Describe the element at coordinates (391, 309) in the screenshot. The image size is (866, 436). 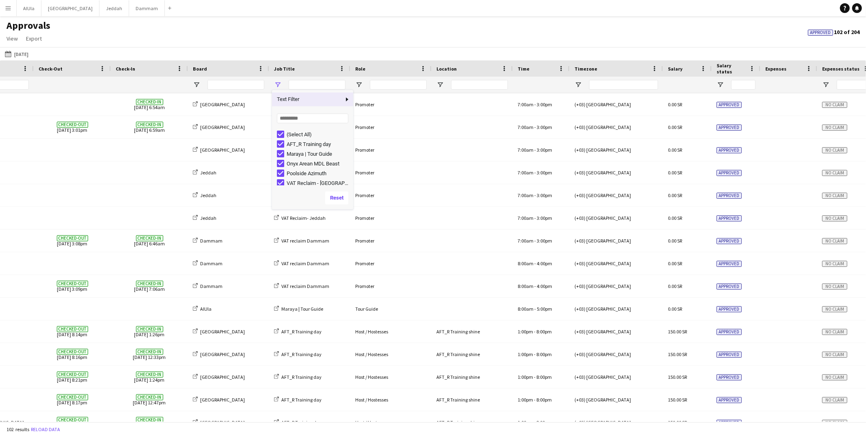
I see `div: Tour Guide` at that location.